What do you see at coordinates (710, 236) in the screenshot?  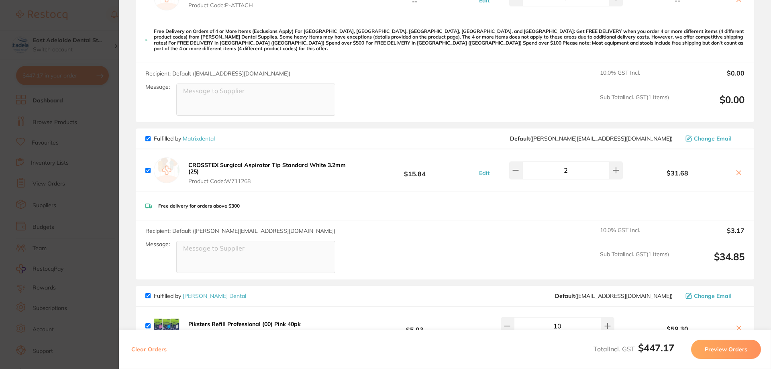 I see `output: $3.17` at bounding box center [710, 236].